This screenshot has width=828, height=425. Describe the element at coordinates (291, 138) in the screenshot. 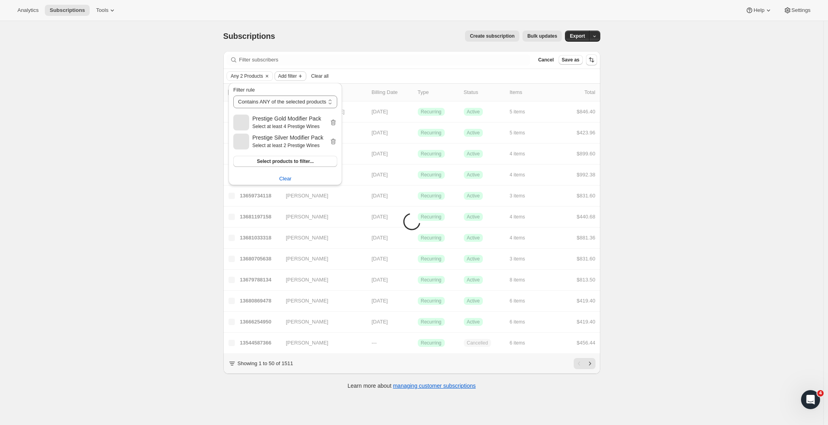

I see `h2: Prestige Silver Modifier Pack` at that location.